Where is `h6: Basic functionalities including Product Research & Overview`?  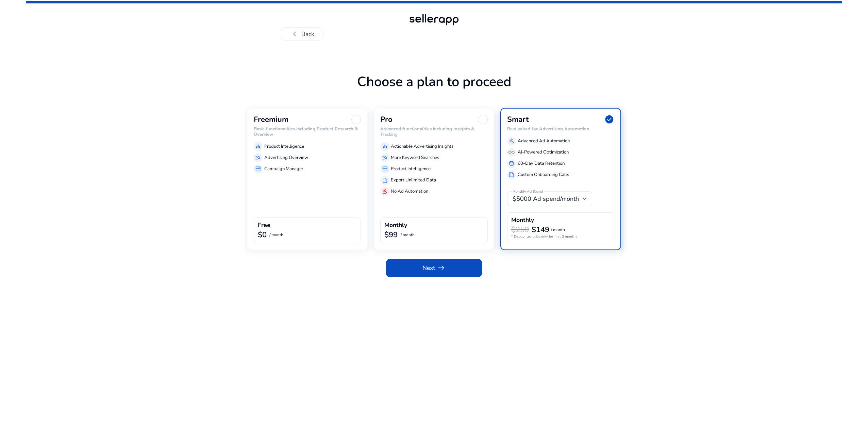
h6: Basic functionalities including Product Research & Overview is located at coordinates (307, 132).